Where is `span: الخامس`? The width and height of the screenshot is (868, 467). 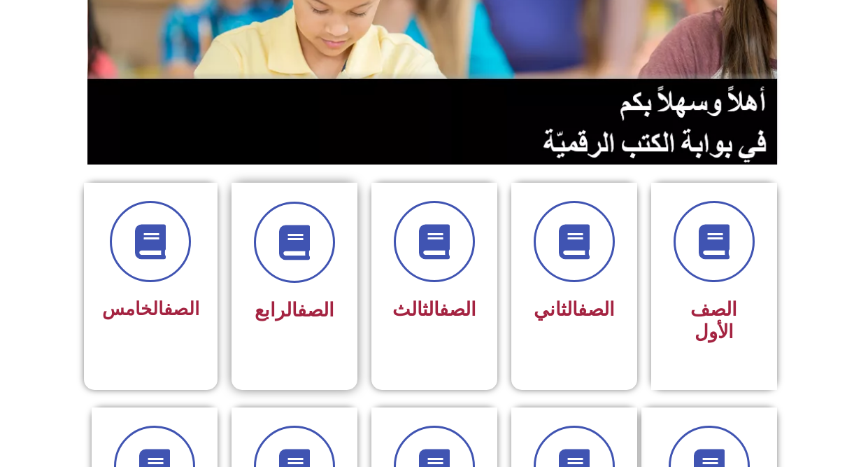
span: الخامس is located at coordinates (150, 309).